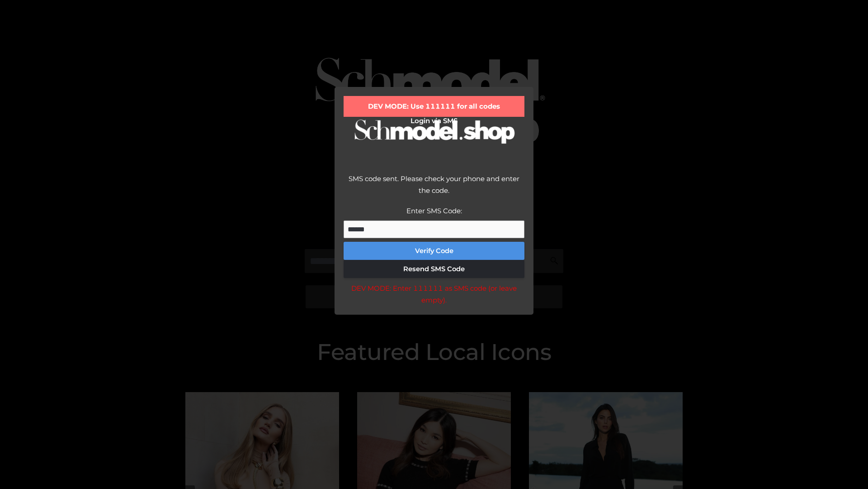 This screenshot has height=489, width=868. Describe the element at coordinates (434, 107) in the screenshot. I see `div: DEV MODE: Use 111111 for all codes` at that location.